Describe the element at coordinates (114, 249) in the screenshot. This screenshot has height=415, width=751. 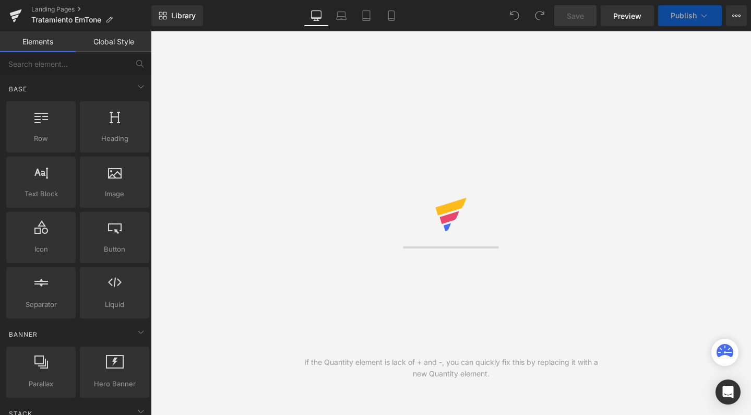
I see `span: Button` at that location.